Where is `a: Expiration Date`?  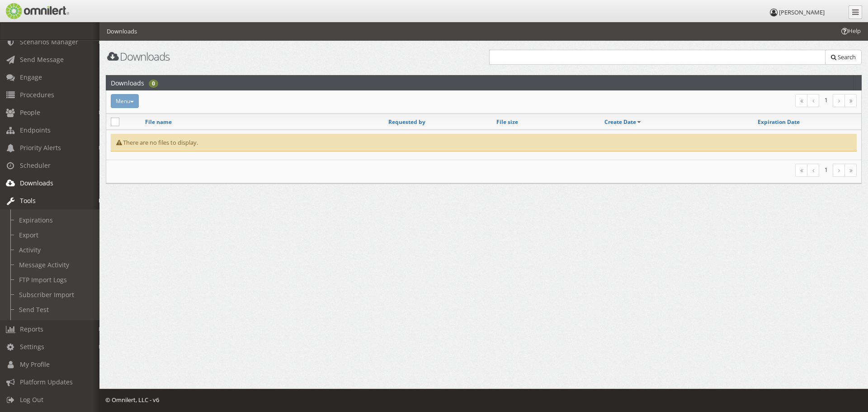 a: Expiration Date is located at coordinates (779, 122).